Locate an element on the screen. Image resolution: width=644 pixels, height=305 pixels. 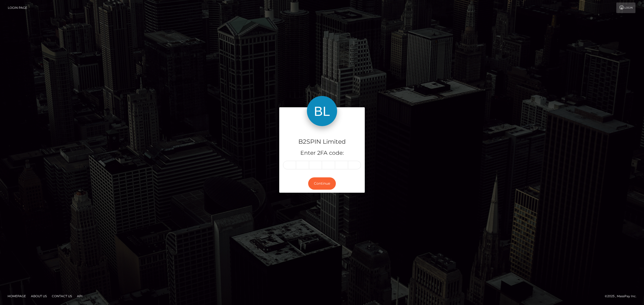
a: API is located at coordinates (80, 296).